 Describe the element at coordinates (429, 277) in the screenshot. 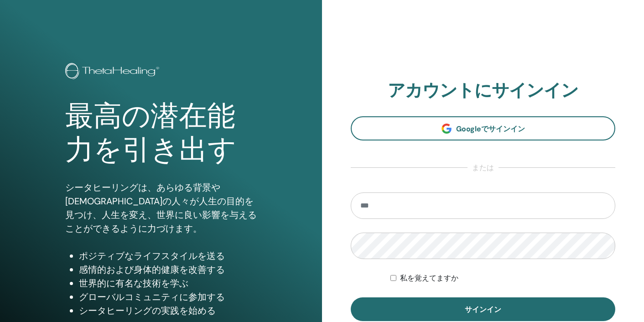

I see `font: 私を覚えてますか` at that location.